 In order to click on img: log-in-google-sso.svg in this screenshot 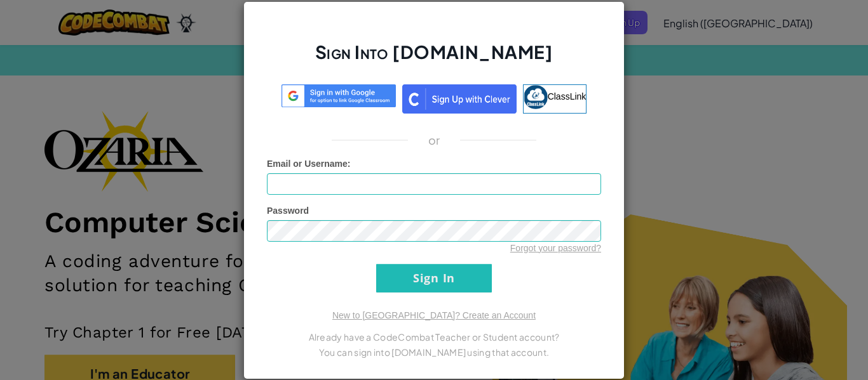, I will do `click(339, 96)`.